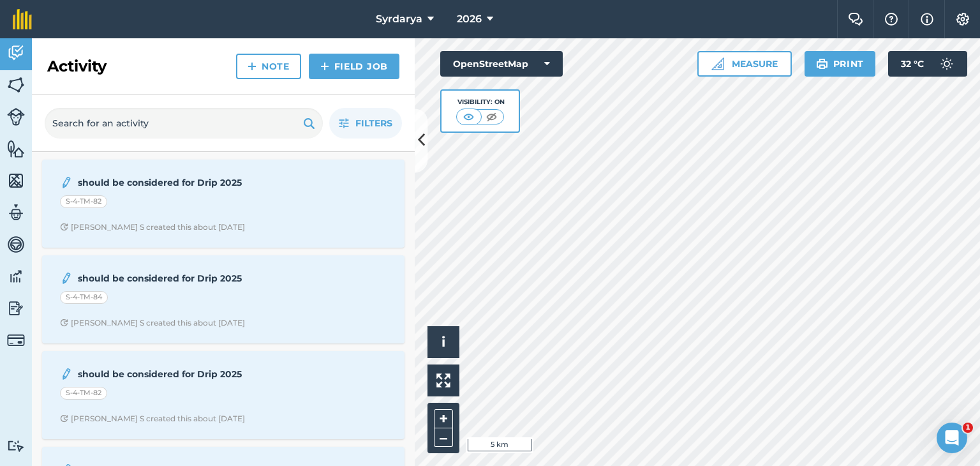 The image size is (980, 466). Describe the element at coordinates (354, 66) in the screenshot. I see `a: Field Job` at that location.